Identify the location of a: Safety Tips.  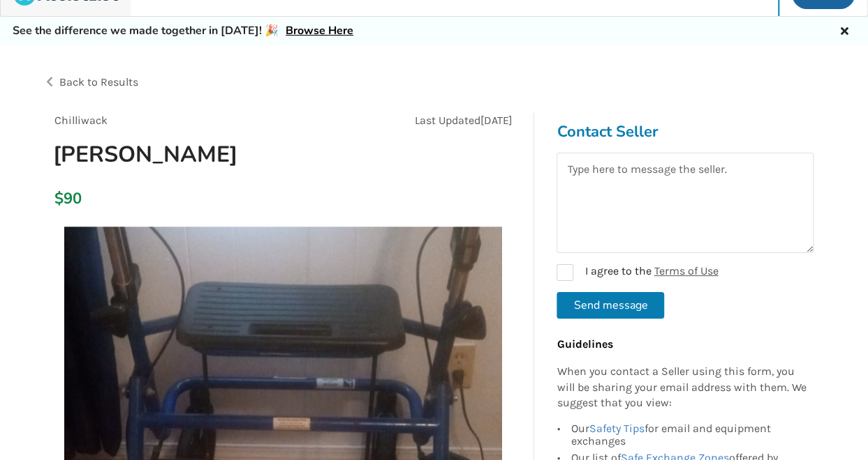
(616, 428).